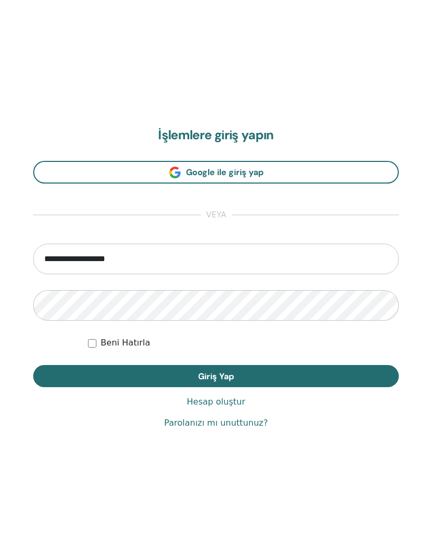 This screenshot has height=557, width=432. Describe the element at coordinates (216, 422) in the screenshot. I see `font: Parolanızı mı unuttunuz?` at that location.